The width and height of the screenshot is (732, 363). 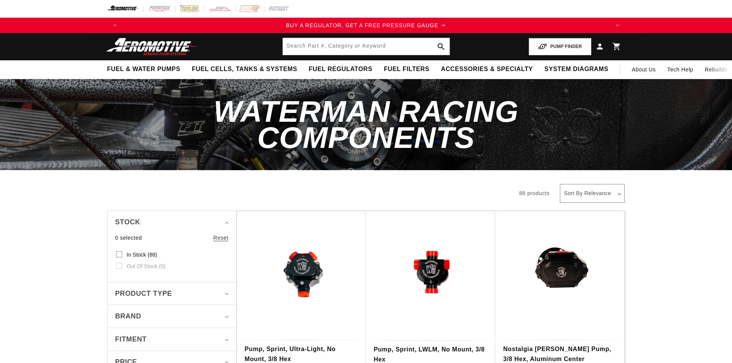 I want to click on summary: Fuel Filters, so click(x=406, y=69).